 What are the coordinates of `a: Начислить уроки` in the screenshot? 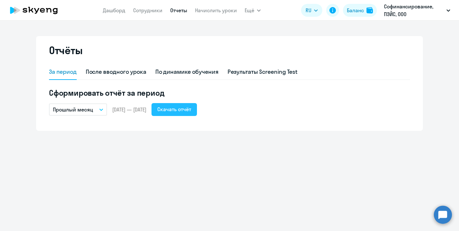 It's located at (216, 10).